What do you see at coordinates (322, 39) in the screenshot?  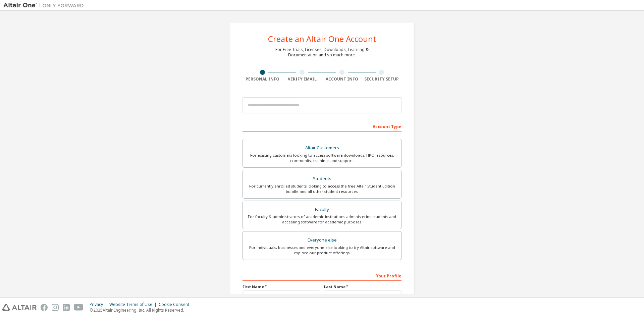 I see `div: Create an Altair One Account` at bounding box center [322, 39].